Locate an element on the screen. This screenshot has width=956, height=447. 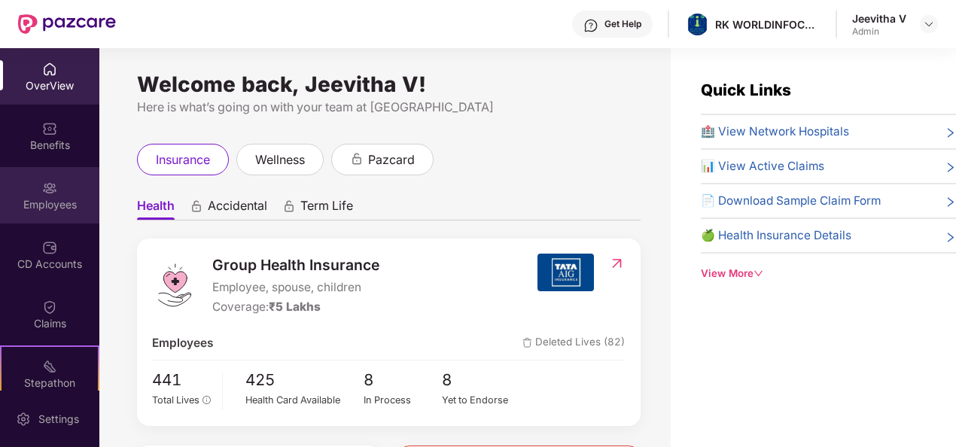
img: RedirectIcon is located at coordinates (617, 264).